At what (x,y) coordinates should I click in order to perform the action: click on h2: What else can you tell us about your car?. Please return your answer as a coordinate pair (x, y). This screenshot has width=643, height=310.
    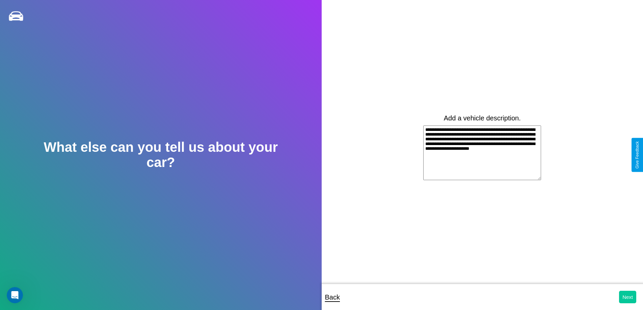
    Looking at the image, I should click on (161, 155).